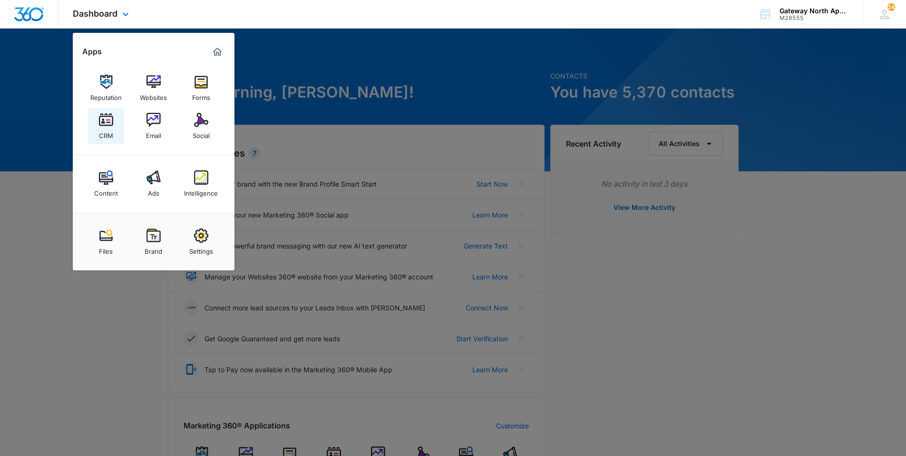  Describe the element at coordinates (815, 18) in the screenshot. I see `div: account id` at that location.